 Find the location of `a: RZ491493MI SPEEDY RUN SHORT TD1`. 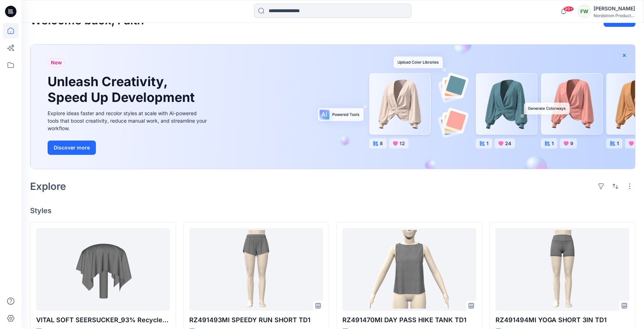

a: RZ491493MI SPEEDY RUN SHORT TD1 is located at coordinates (256, 269).